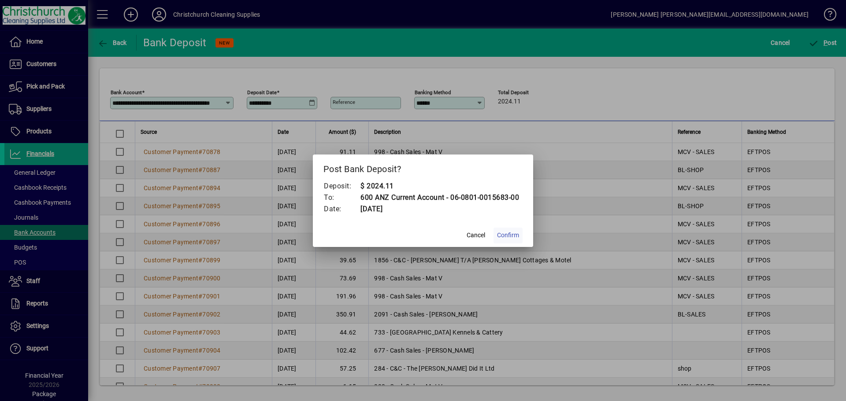 This screenshot has width=846, height=401. Describe the element at coordinates (341, 198) in the screenshot. I see `td: To:` at that location.